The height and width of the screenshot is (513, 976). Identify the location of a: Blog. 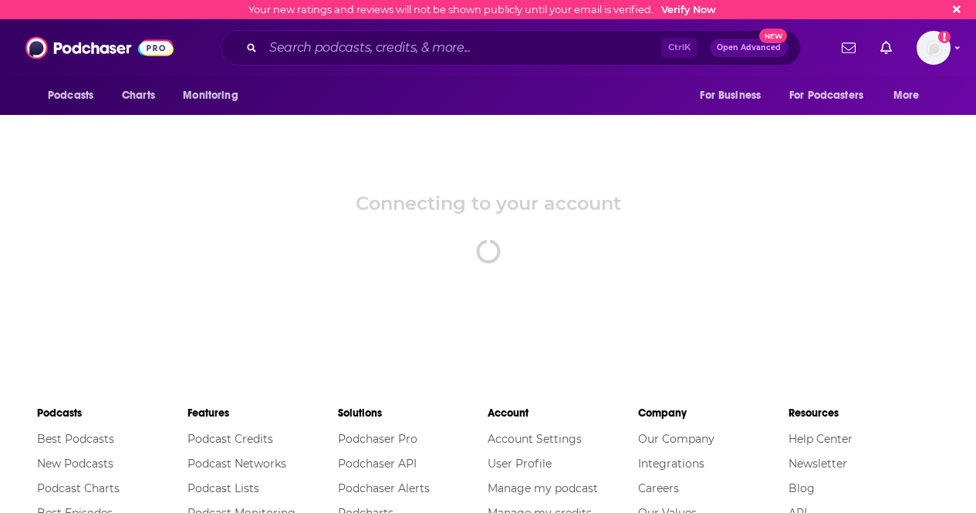
(801, 488).